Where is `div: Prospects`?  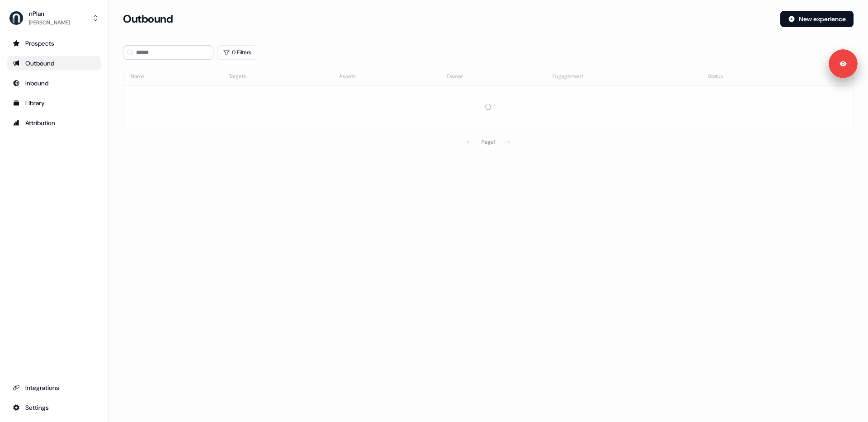
div: Prospects is located at coordinates (54, 44).